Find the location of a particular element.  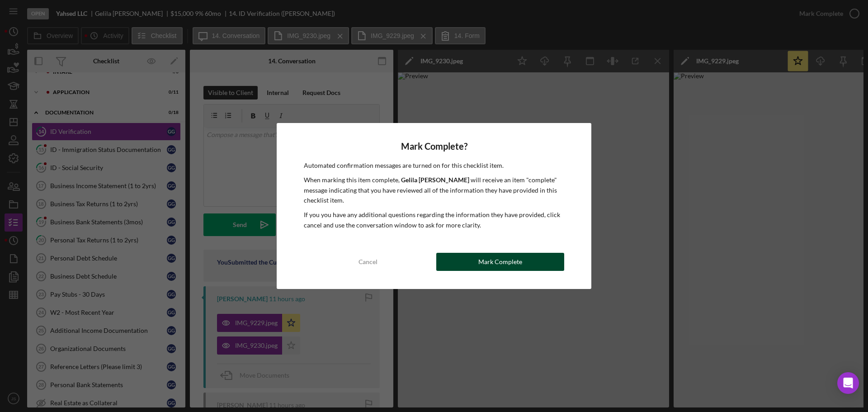

p: If you you have any additional questions regarding the information they have provided, click canc... is located at coordinates (434, 220).